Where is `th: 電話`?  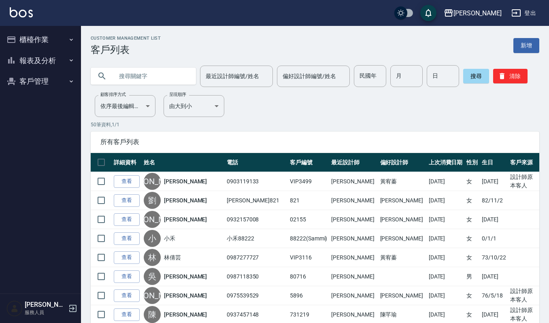
th: 電話 is located at coordinates (256, 162).